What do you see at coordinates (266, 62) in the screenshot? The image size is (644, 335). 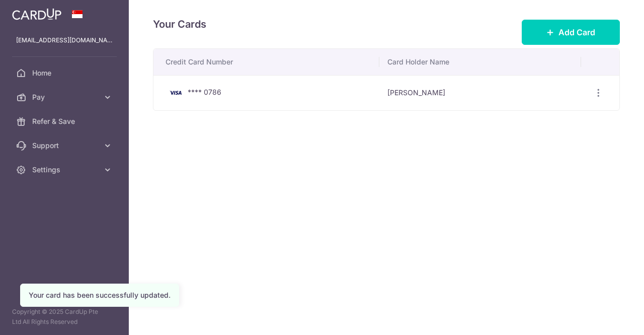 I see `th: Credit Card Number` at bounding box center [266, 62].